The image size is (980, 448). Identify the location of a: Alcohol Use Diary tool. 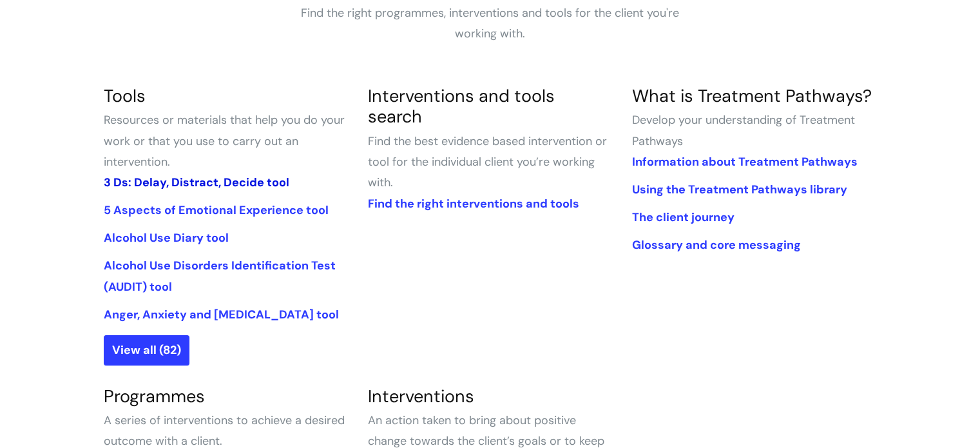
(166, 238).